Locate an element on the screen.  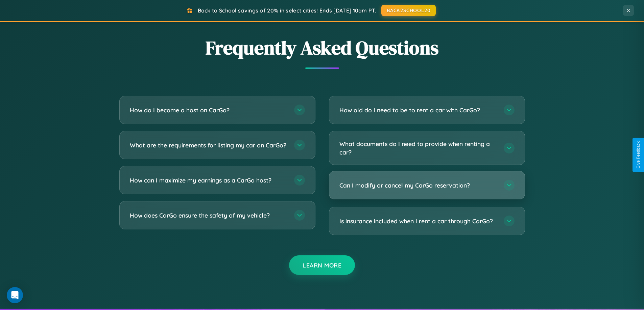
h3: How does CarGo ensure the safety of my vehicle? is located at coordinates (209, 216).